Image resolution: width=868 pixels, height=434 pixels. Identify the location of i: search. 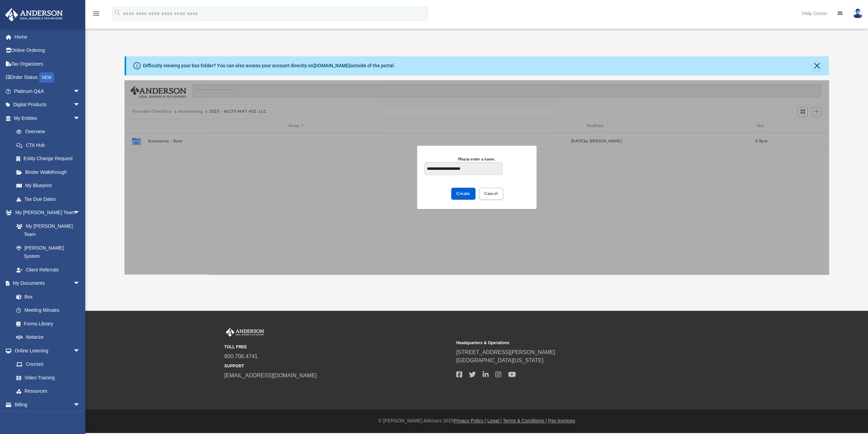
(118, 13).